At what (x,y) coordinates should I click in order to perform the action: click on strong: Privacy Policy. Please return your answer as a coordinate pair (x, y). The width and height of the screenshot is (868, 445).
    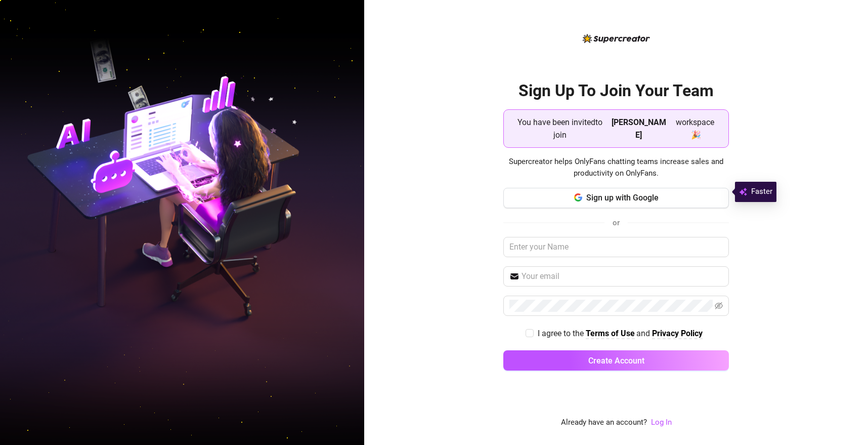
    Looking at the image, I should click on (677, 333).